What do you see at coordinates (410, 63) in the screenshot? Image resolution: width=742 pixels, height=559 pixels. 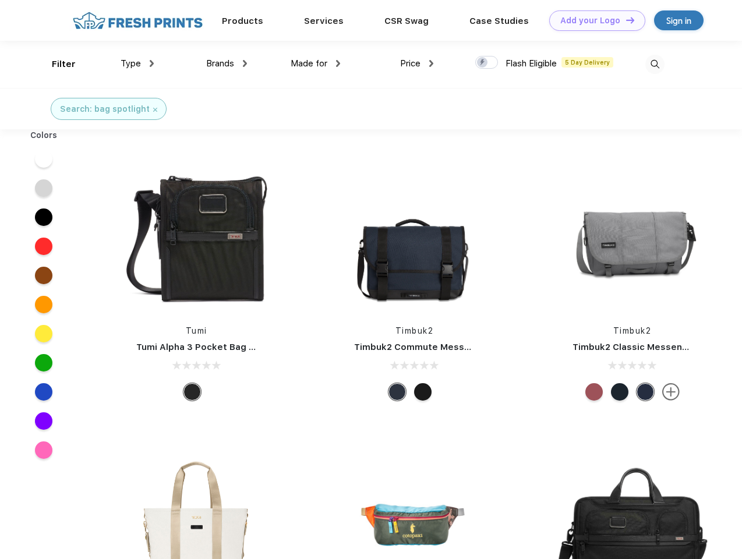 I see `span: Price` at bounding box center [410, 63].